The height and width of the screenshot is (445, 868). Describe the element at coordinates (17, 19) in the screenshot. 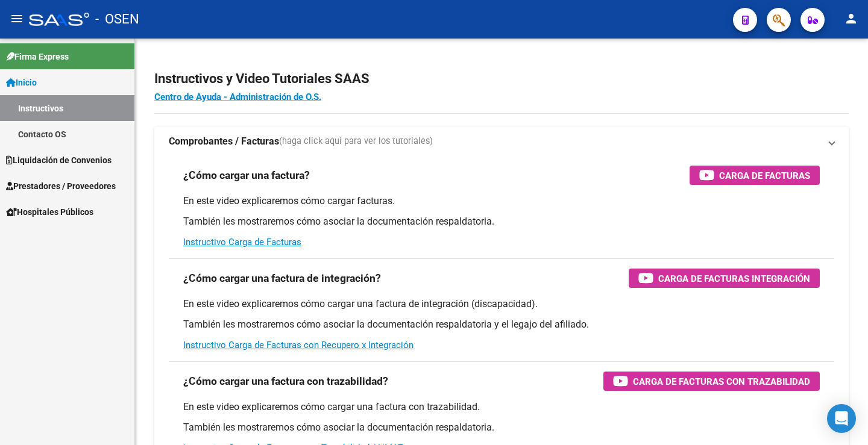

I see `mat-icon: menu` at that location.